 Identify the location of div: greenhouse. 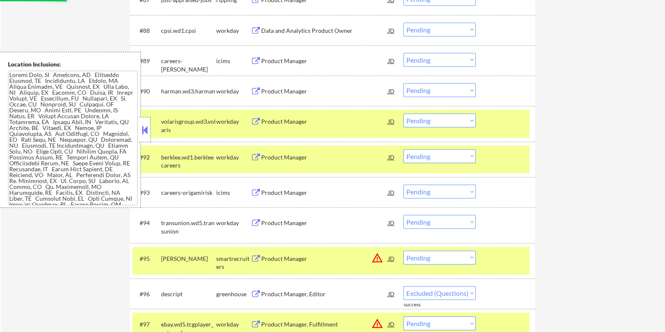
(233, 294).